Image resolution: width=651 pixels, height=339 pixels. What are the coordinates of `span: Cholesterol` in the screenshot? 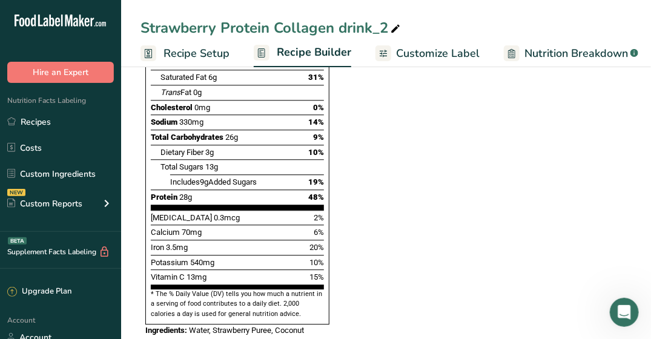 It's located at (171, 107).